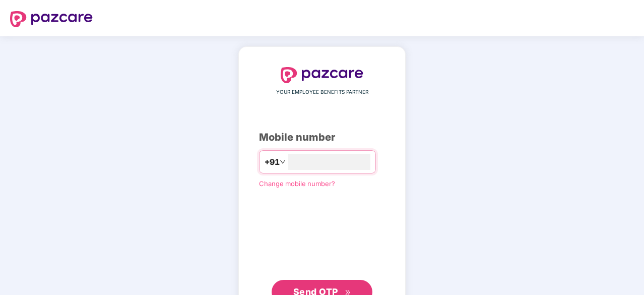 The width and height of the screenshot is (644, 295). What do you see at coordinates (297, 183) in the screenshot?
I see `span: Change mobile number?` at bounding box center [297, 183].